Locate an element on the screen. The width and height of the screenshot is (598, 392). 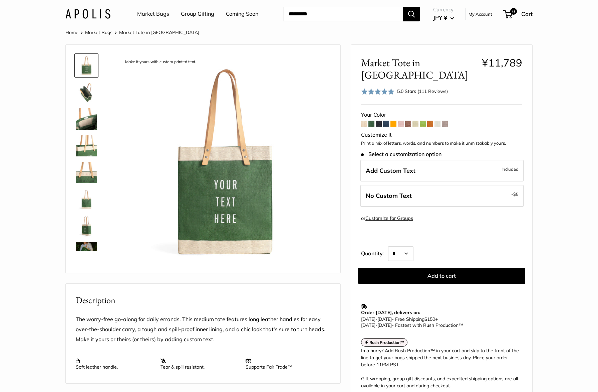
p: Print a mix of letters, words, and numbers to make it unmistakably yours. is located at coordinates (442, 143).